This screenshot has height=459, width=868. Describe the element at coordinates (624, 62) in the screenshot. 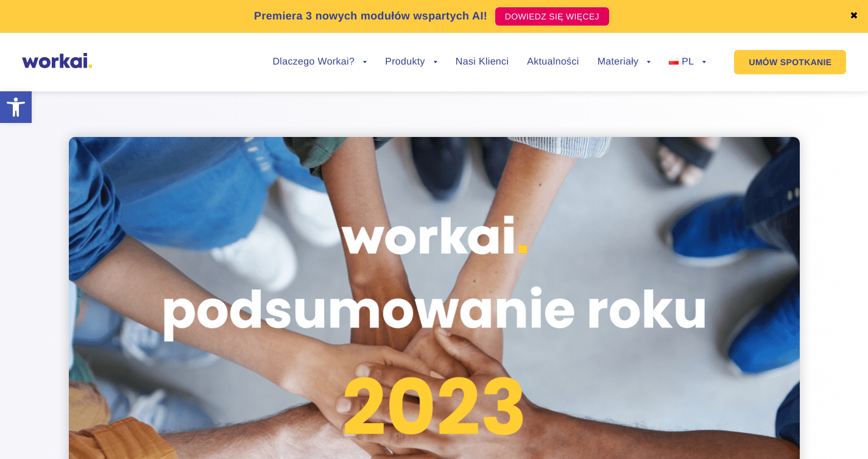

I see `a: Materiały` at that location.